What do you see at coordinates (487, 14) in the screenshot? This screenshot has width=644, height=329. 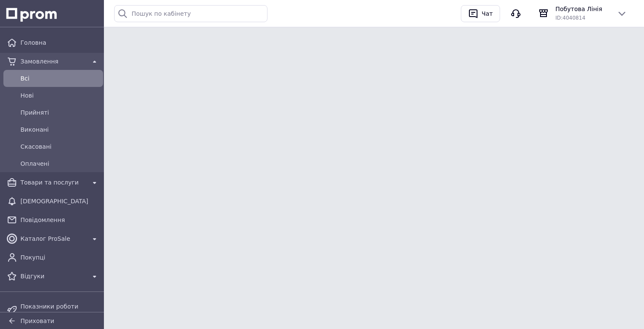 I see `div: Чат` at bounding box center [487, 14].